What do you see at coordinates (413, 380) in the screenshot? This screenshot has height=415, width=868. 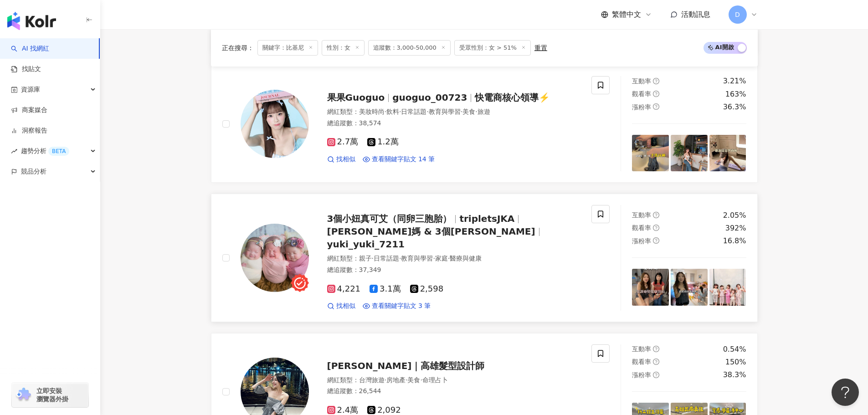 I see `span: 美食` at bounding box center [413, 380].